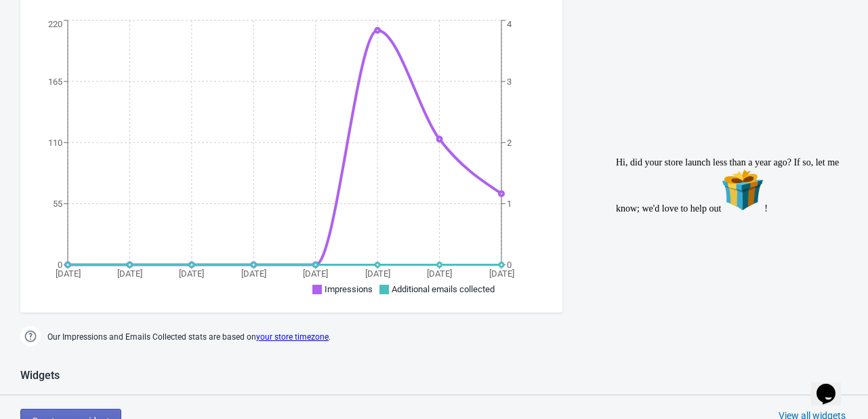  I want to click on tspan: 165, so click(55, 81).